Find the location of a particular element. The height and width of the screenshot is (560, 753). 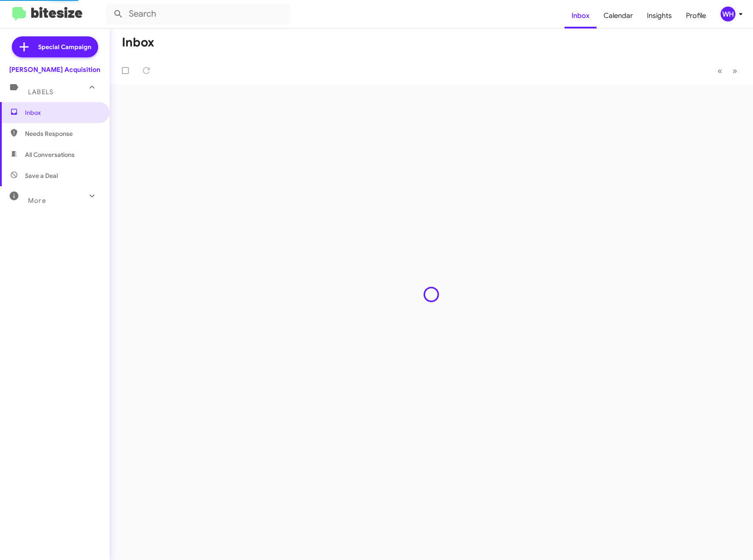

a: Inbox is located at coordinates (580, 15).